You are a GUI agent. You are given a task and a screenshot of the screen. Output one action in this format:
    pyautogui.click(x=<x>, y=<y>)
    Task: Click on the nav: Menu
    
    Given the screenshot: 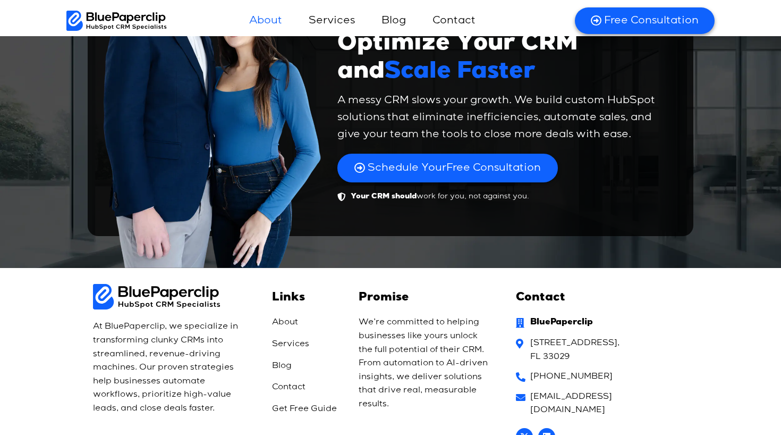 What is the action you would take?
    pyautogui.click(x=364, y=21)
    